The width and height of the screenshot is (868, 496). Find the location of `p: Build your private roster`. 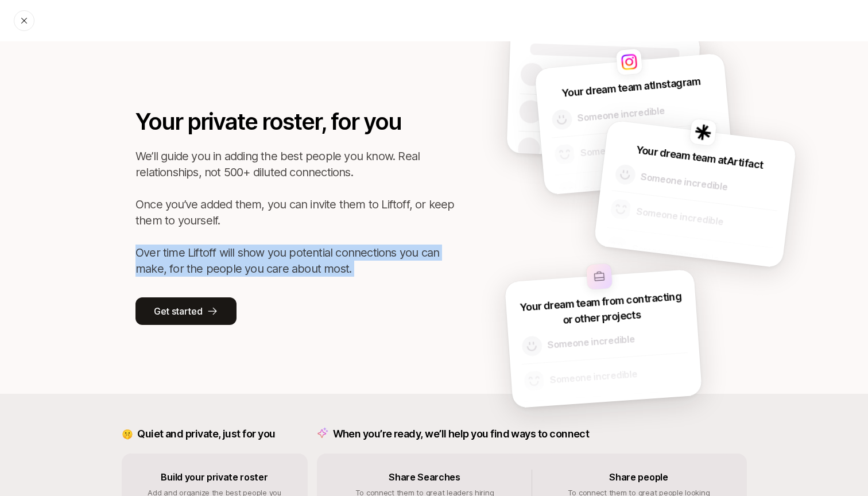

p: Build your private roster is located at coordinates (214, 477).